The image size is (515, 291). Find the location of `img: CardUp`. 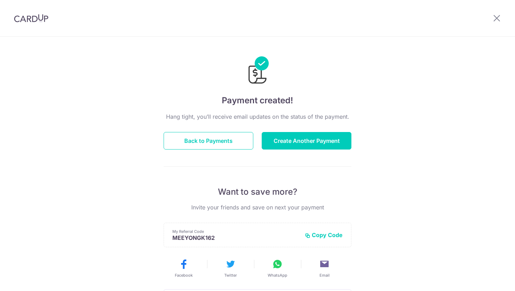

img: CardUp is located at coordinates (31, 18).